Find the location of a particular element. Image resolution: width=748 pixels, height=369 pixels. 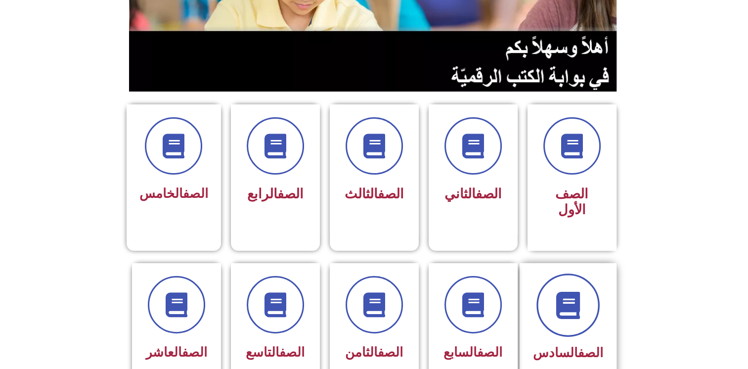

span: السادس is located at coordinates (568, 352).